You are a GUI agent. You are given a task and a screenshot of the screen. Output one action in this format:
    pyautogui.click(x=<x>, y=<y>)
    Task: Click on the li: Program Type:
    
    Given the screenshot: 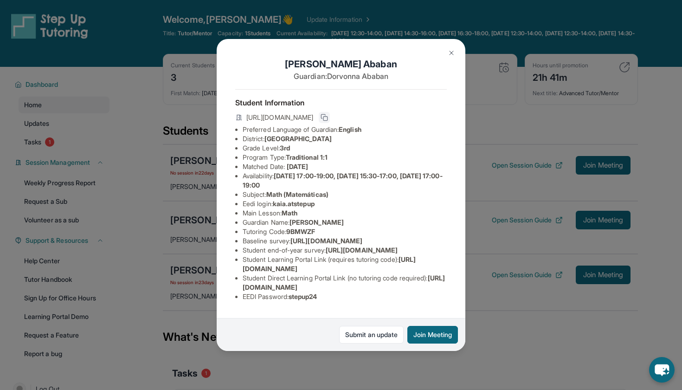 What is the action you would take?
    pyautogui.click(x=345, y=157)
    